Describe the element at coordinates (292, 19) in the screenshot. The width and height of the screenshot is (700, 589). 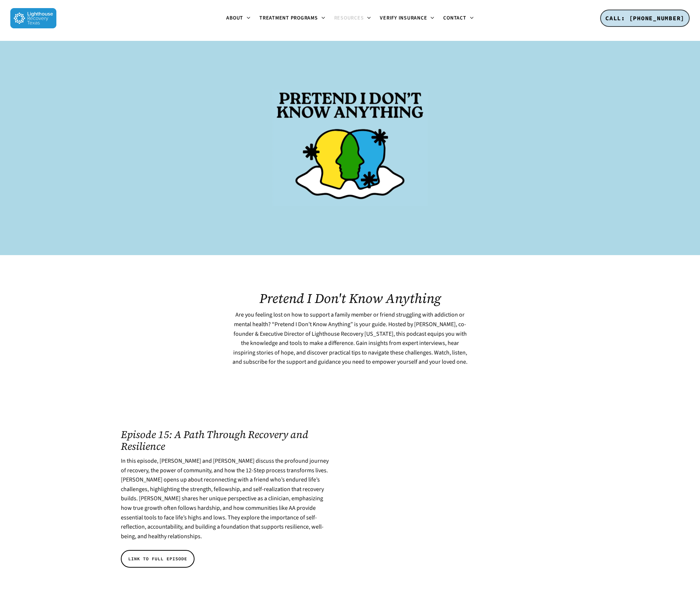
I see `a: Treatment Programs` at that location.